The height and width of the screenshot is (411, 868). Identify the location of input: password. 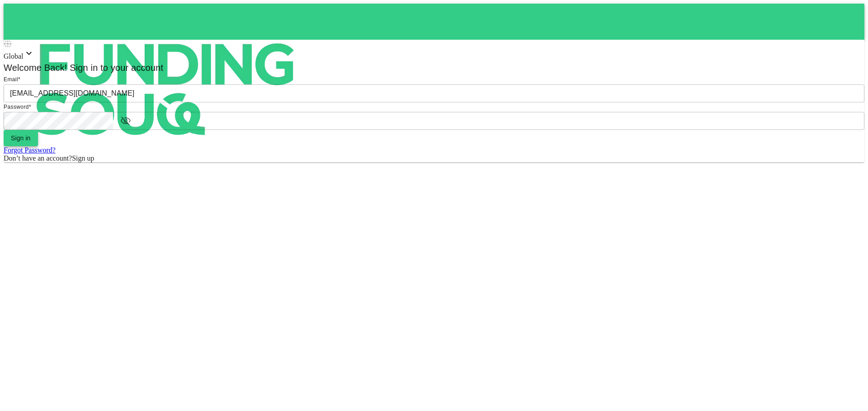
(59, 121).